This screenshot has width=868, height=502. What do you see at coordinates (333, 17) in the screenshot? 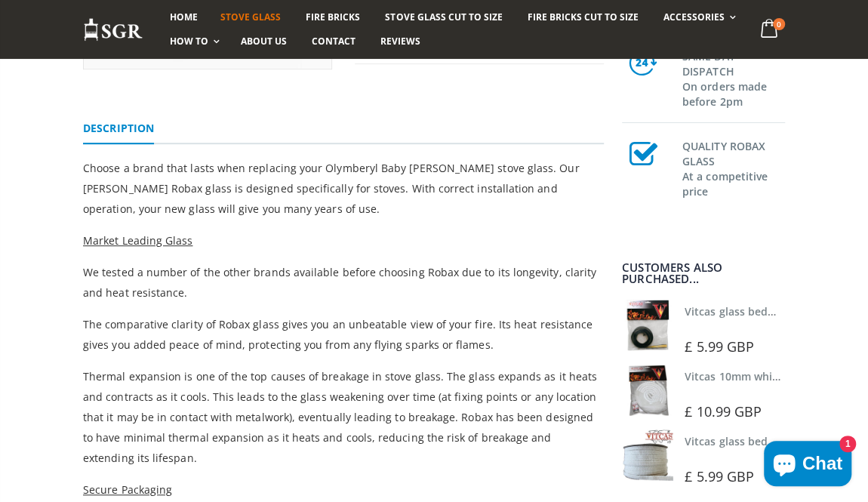
I see `span: Fire Bricks` at bounding box center [333, 17].